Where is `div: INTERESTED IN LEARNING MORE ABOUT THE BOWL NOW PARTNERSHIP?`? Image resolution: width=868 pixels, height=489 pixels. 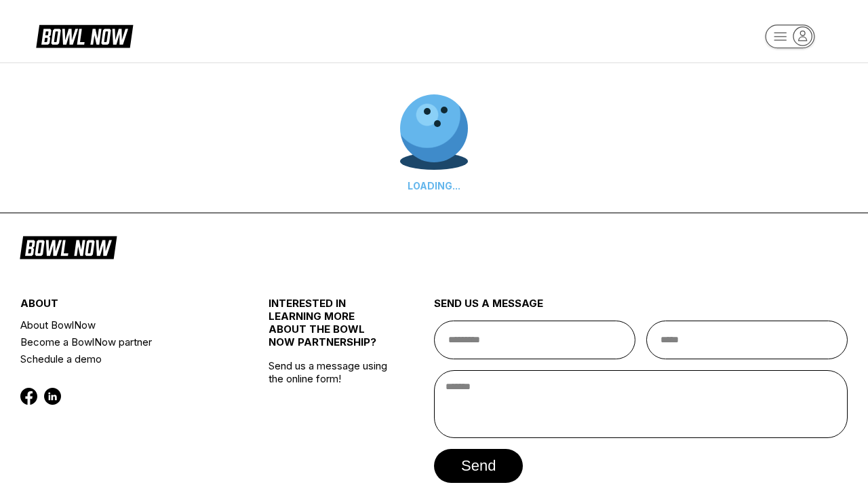
div: INTERESTED IN LEARNING MORE ABOUT THE BOWL NOW PARTNERSHIP? is located at coordinates (330, 328).